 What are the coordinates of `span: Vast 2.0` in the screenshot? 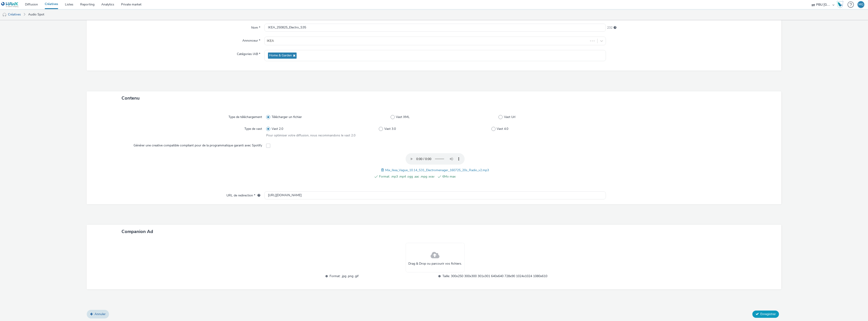 It's located at (277, 129).